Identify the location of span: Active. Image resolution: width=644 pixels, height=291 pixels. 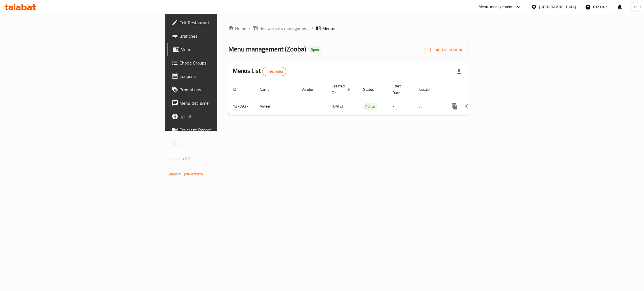
(370, 107).